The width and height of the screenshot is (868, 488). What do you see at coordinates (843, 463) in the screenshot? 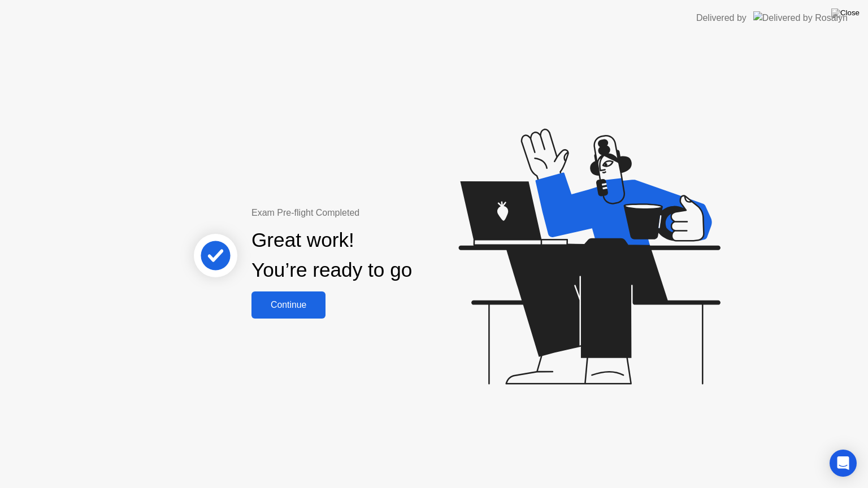
I see `div: Open Intercom Messenger` at bounding box center [843, 463].